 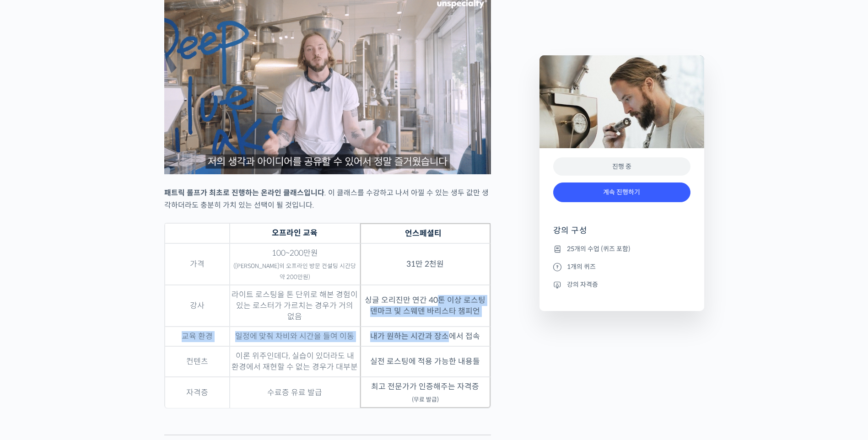 What do you see at coordinates (197, 392) in the screenshot?
I see `td: 자격증` at bounding box center [197, 392].